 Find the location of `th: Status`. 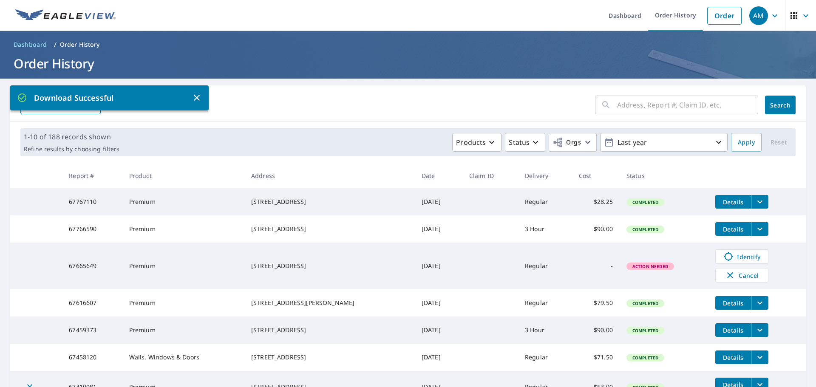

th: Status is located at coordinates (664, 175).